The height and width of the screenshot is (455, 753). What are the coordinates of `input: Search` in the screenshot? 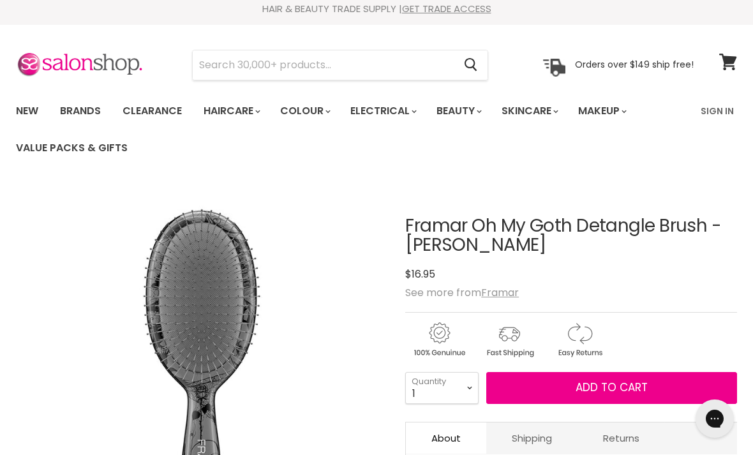 It's located at (323, 65).